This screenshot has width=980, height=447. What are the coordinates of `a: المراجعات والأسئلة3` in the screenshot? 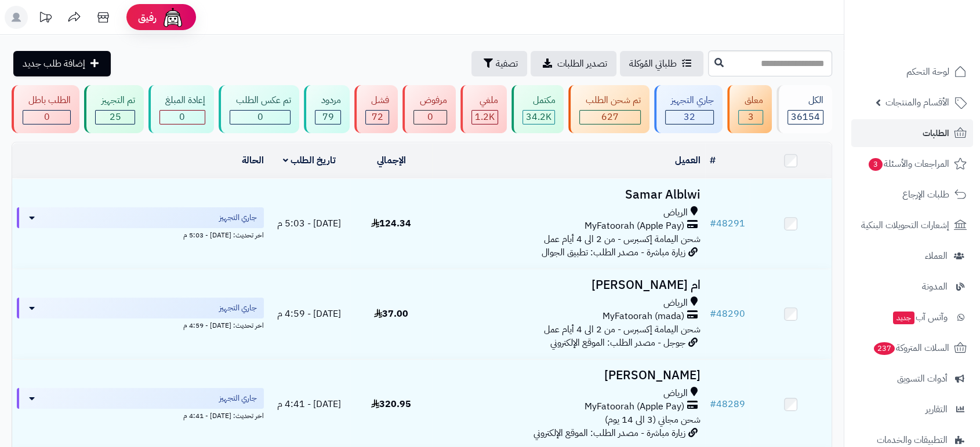 It's located at (912, 164).